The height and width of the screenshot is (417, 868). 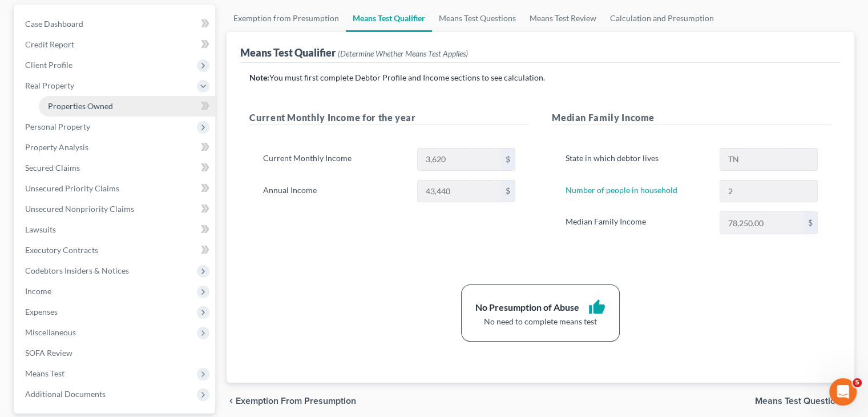 What do you see at coordinates (50, 331) in the screenshot?
I see `span: Miscellaneous` at bounding box center [50, 331].